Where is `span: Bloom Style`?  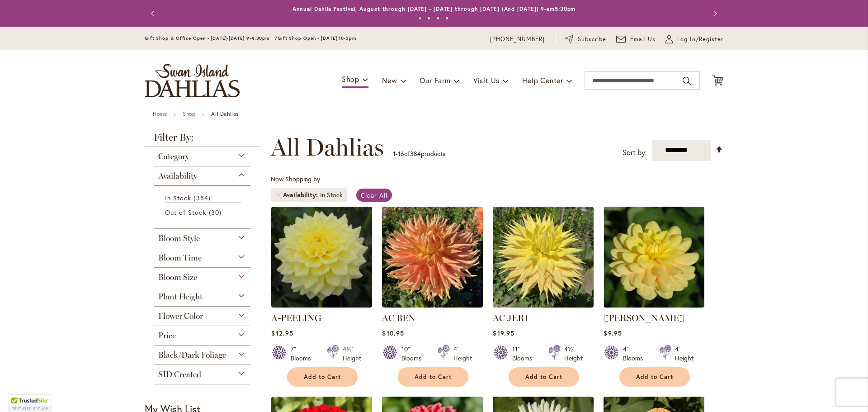
span: Bloom Style is located at coordinates (179, 238).